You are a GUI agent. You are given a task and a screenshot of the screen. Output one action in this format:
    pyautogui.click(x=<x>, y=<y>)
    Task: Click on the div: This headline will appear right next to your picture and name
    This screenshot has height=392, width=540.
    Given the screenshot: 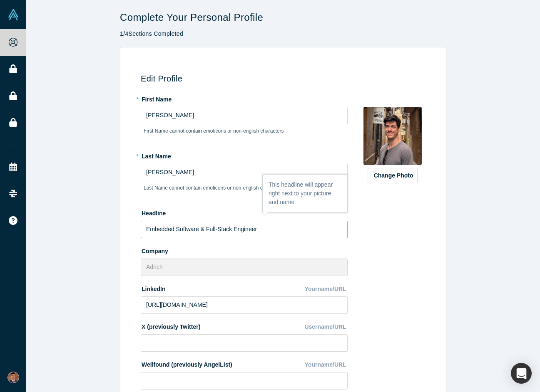 What is the action you would take?
    pyautogui.click(x=305, y=194)
    